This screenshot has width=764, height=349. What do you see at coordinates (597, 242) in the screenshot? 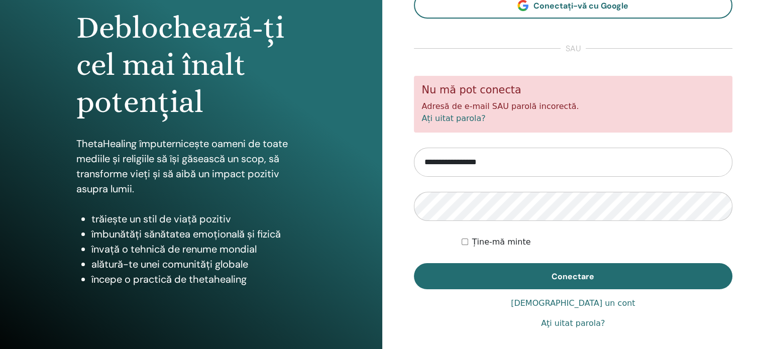
I see `div: Păstrează-mă autentificat pe termen nelimitat sau până când mă deconectez manual` at bounding box center [597, 242].